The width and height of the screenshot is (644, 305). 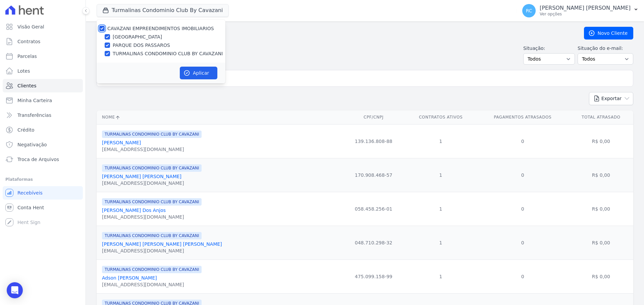 I want to click on a: Visão Geral, so click(x=43, y=27).